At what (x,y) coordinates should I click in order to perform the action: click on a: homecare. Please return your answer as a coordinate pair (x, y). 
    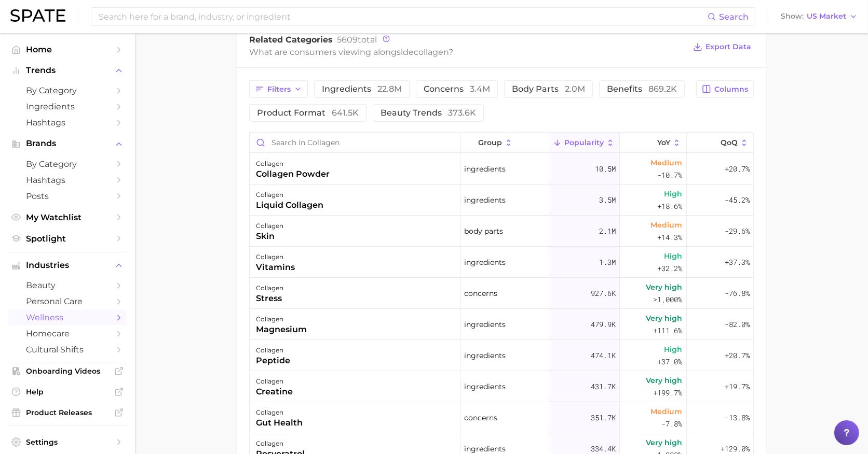
    Looking at the image, I should click on (67, 334).